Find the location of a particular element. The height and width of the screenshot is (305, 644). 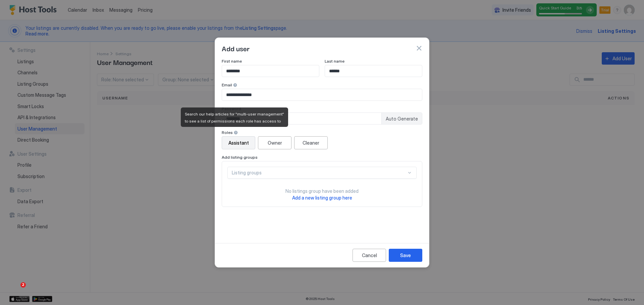

span: Search our help articles for "multi-user management" to see a list of permissions each role has a... is located at coordinates (234, 118).